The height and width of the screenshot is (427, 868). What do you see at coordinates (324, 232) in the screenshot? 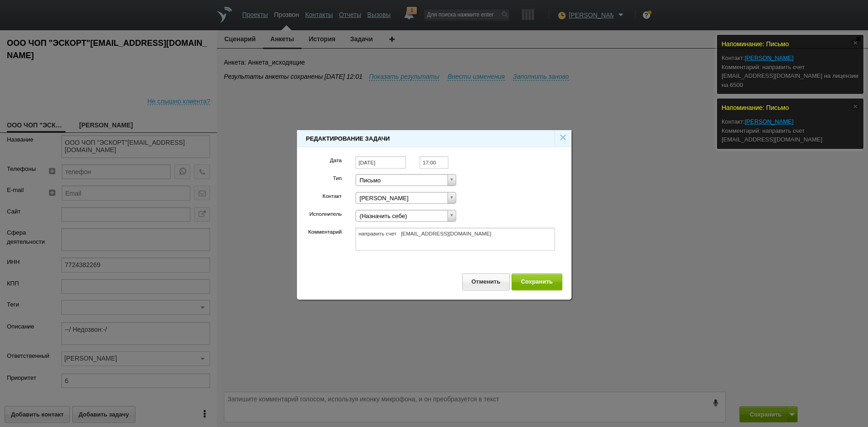
I see `label: Комментарий` at bounding box center [324, 232].